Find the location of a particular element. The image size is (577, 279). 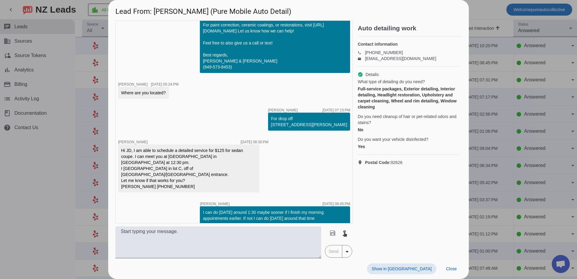

mat-icon: location_on is located at coordinates (361, 163).